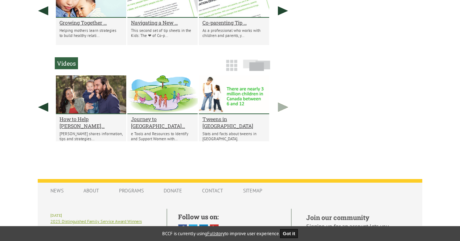 Image resolution: width=460 pixels, height=241 pixels. I want to click on button: Got it, so click(289, 234).